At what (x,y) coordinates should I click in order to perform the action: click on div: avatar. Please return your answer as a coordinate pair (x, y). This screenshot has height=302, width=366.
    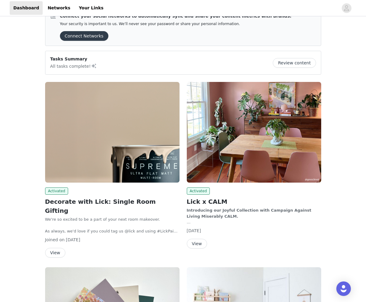
    Looking at the image, I should click on (346, 8).